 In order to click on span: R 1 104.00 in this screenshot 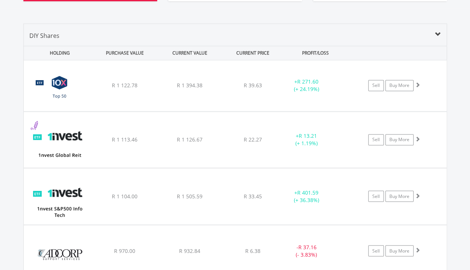, I will do `click(125, 196)`.